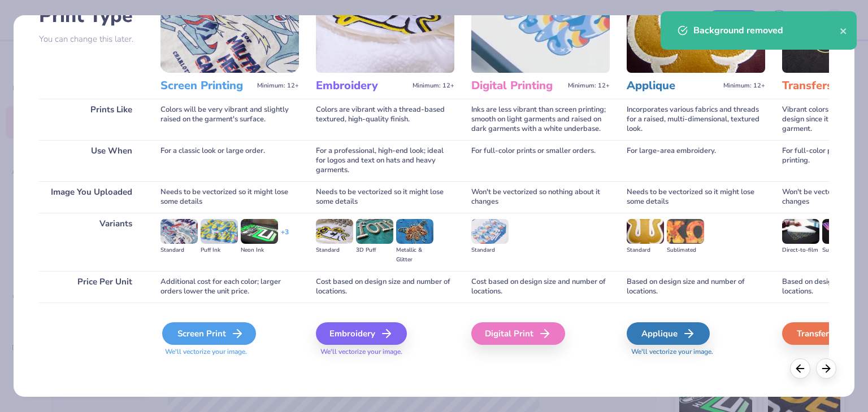 This screenshot has width=868, height=412. What do you see at coordinates (517, 86) in the screenshot?
I see `h3: Digital Printing` at bounding box center [517, 86].